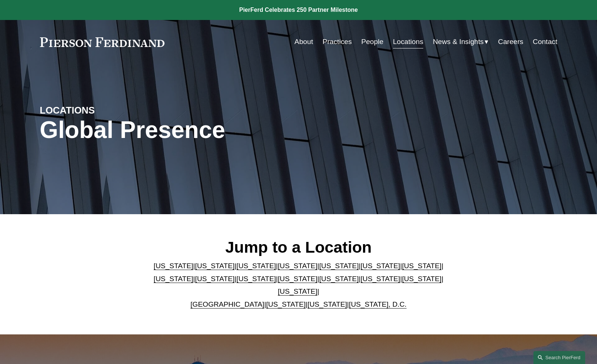  Describe the element at coordinates (304, 42) in the screenshot. I see `a: About` at that location.